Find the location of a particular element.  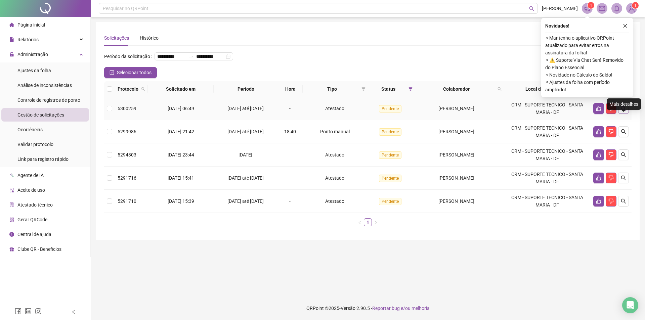

span: Tipo is located at coordinates (332, 89).